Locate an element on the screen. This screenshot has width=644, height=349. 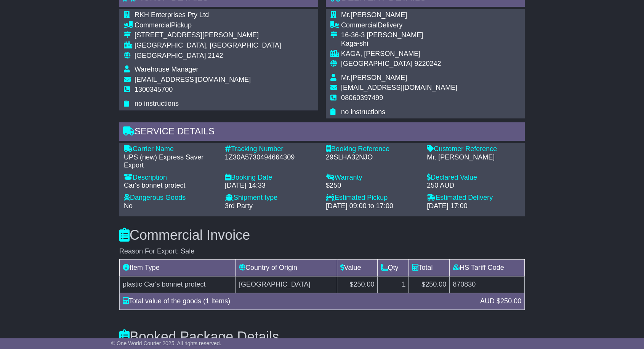
td: Qty is located at coordinates (393, 268).